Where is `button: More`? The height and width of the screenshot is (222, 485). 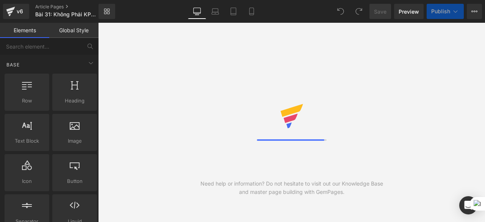
button: More is located at coordinates (474, 11).